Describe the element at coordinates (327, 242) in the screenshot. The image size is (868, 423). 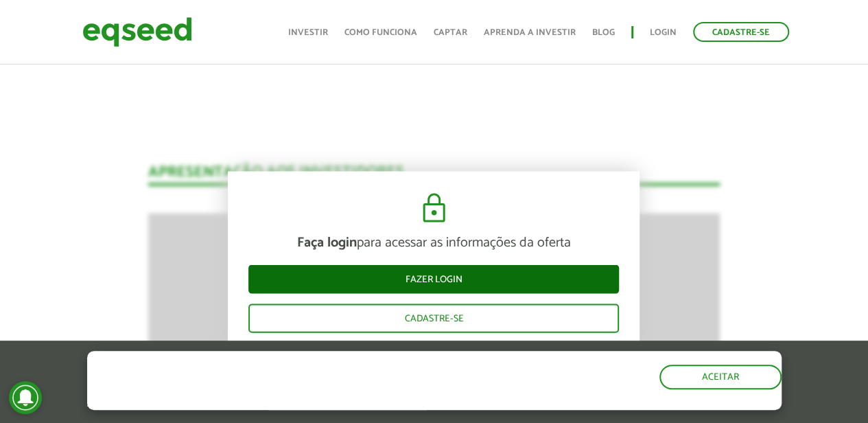
I see `strong: Faça login` at that location.